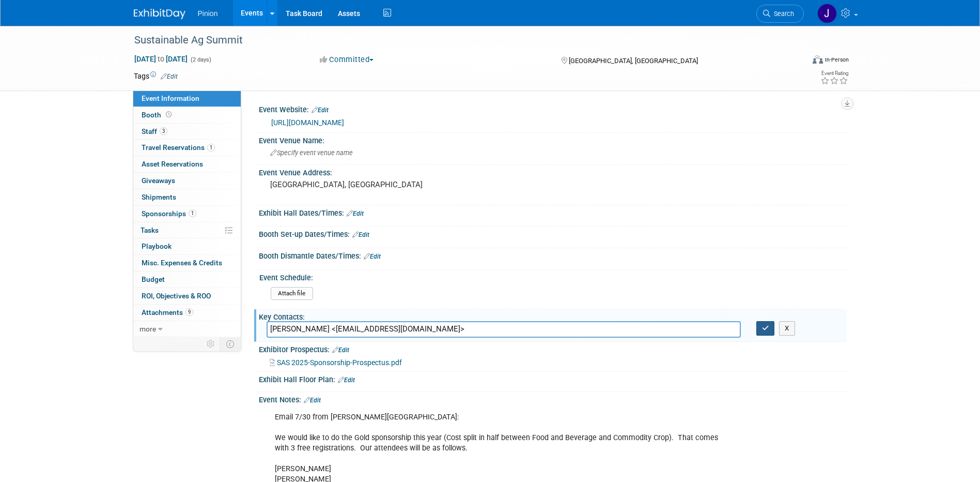 The image size is (980, 482). Describe the element at coordinates (312, 152) in the screenshot. I see `span: Specify event venue name` at that location.